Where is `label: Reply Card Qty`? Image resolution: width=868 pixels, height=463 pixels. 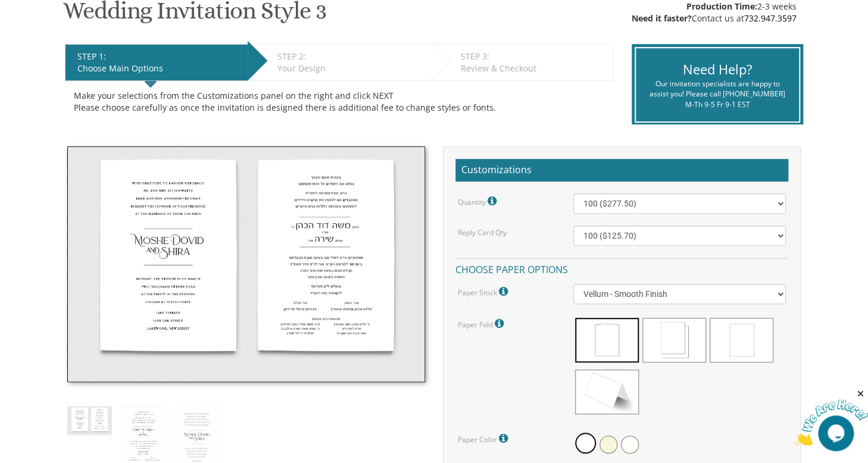
label: Reply Card Qty is located at coordinates (482, 232).